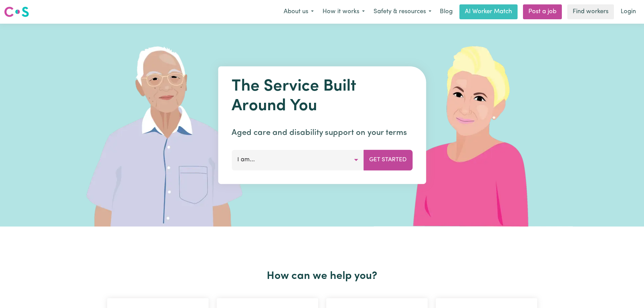  Describe the element at coordinates (591, 12) in the screenshot. I see `a: Find workers` at that location.